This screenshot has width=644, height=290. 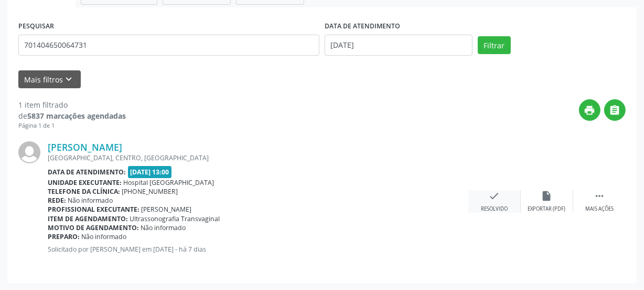 What do you see at coordinates (547, 196) in the screenshot?
I see `i: insert_drive_file` at bounding box center [547, 196].